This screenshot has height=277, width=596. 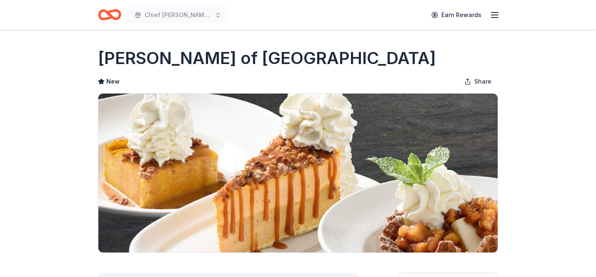 I want to click on span: New, so click(x=113, y=82).